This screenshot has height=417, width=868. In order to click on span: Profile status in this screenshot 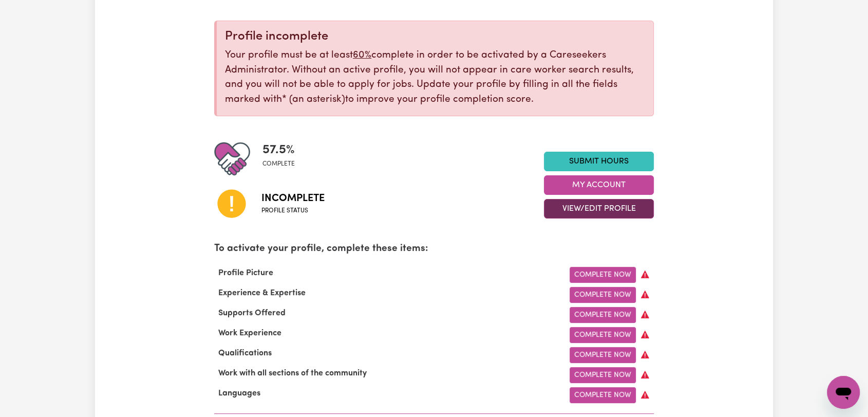, I will do `click(293, 211)`.